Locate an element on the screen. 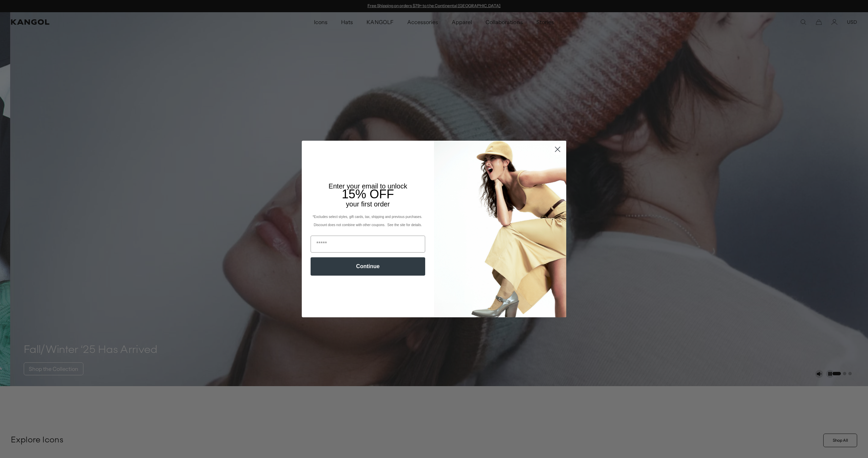 The width and height of the screenshot is (868, 458). span: Enter your email to unlock is located at coordinates (368, 186).